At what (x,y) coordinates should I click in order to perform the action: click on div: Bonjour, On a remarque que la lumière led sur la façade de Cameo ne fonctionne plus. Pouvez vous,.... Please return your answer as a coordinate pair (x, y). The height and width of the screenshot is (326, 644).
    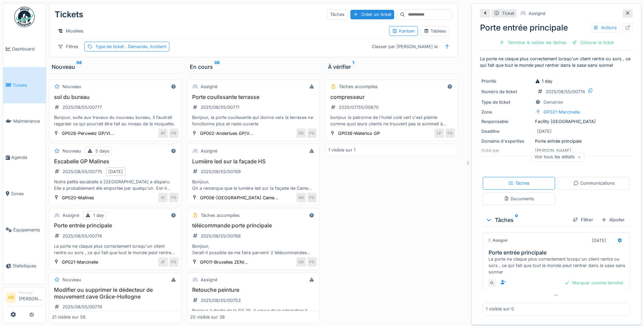
    Looking at the image, I should click on (253, 185).